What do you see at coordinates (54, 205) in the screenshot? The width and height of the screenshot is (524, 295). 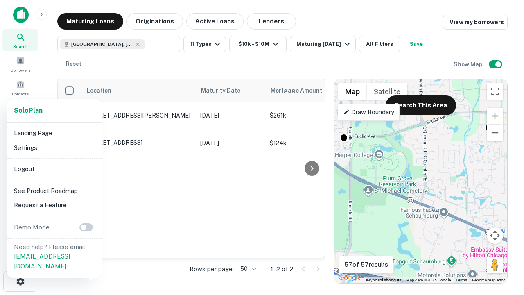 I see `li: Request a Feature` at bounding box center [54, 205].